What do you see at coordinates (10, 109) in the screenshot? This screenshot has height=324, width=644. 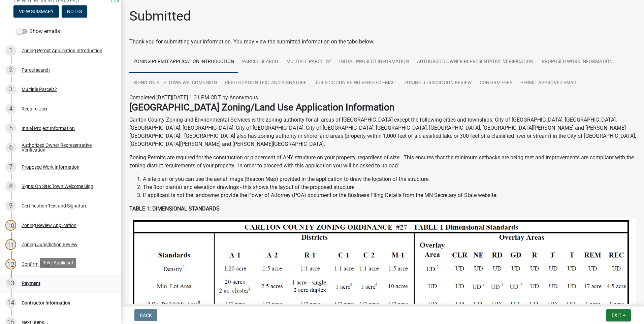 I see `div: 4` at bounding box center [10, 109].